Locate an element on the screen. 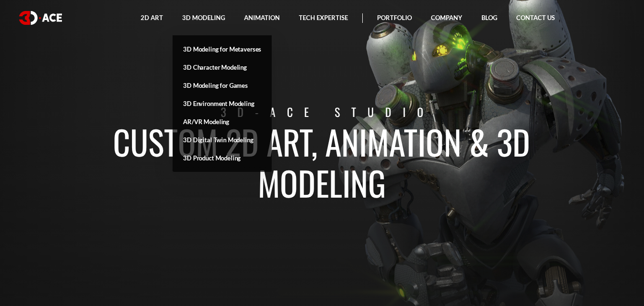  p: 3D-Ace studio is located at coordinates (328, 112).